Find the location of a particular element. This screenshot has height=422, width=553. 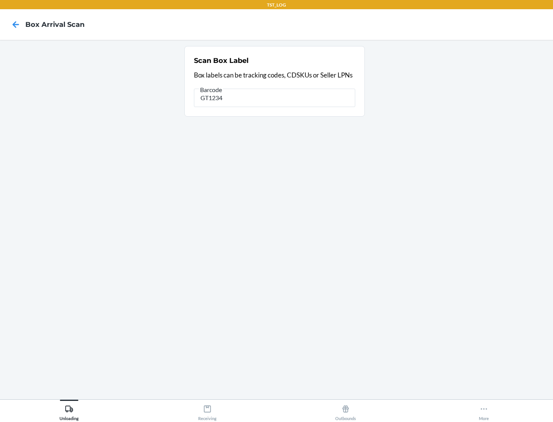

p: Box labels can be tracking codes, CDSKUs or Seller LPNs is located at coordinates (274, 75).